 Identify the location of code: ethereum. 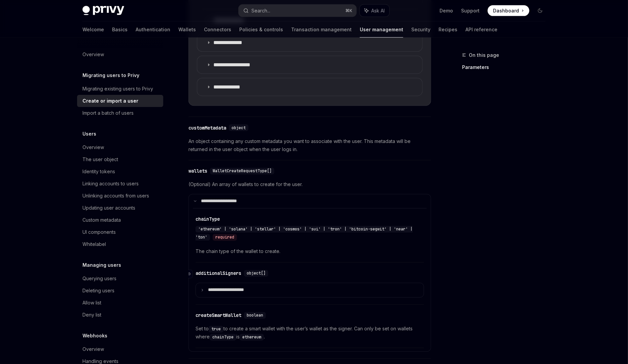
(252, 337).